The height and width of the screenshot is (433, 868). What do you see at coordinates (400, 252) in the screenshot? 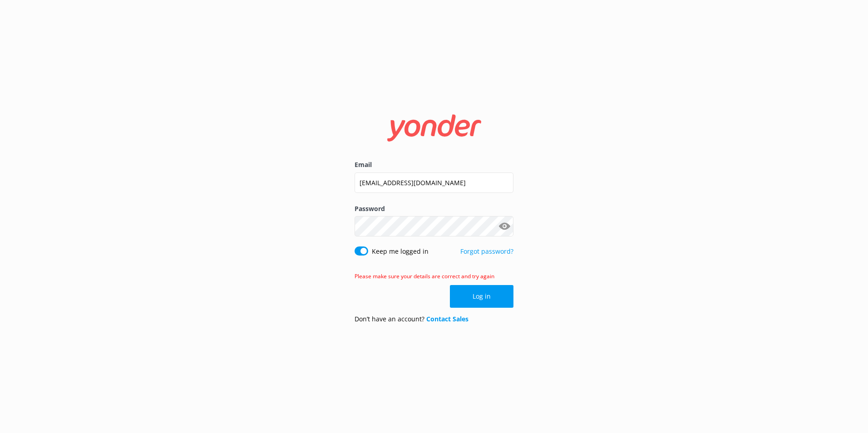
I see `label: Keep me logged in` at bounding box center [400, 252].